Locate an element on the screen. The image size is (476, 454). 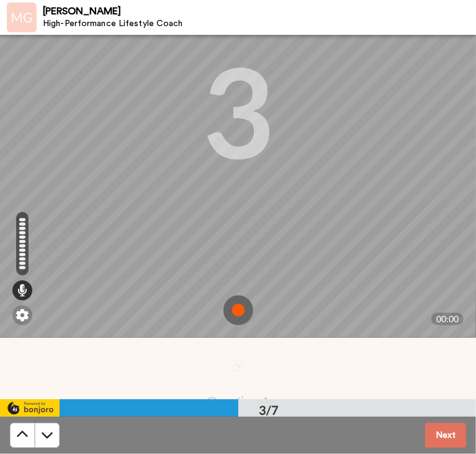
div: High-Performance Lifestyle Coach is located at coordinates (259, 24).